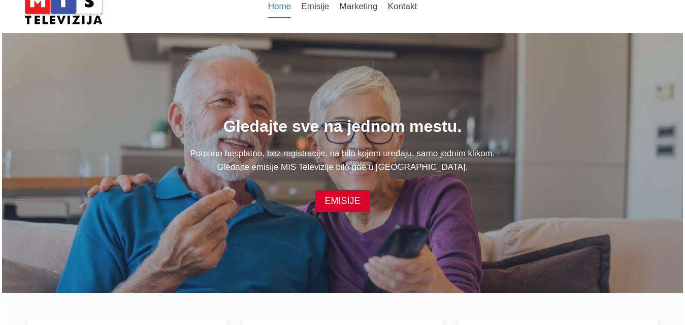  What do you see at coordinates (342, 201) in the screenshot?
I see `a: EMISIJE` at bounding box center [342, 201].